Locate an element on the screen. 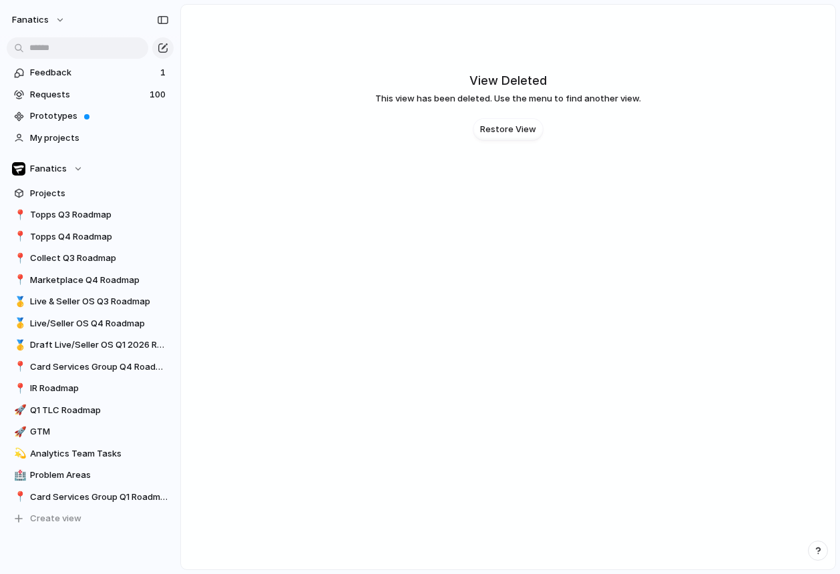  a: 🚀GTM is located at coordinates (90, 432).